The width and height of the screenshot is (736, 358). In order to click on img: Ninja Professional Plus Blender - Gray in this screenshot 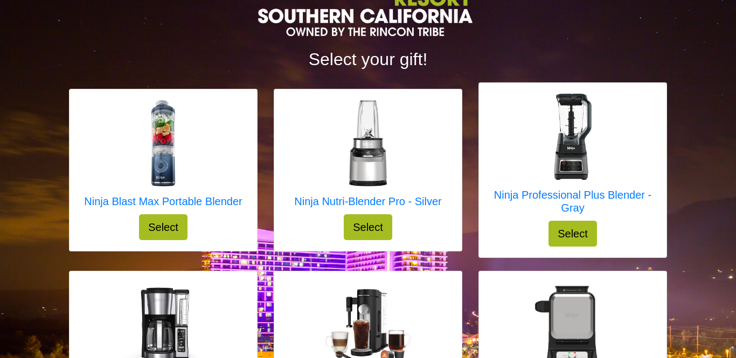, I will do `click(572, 137)`.